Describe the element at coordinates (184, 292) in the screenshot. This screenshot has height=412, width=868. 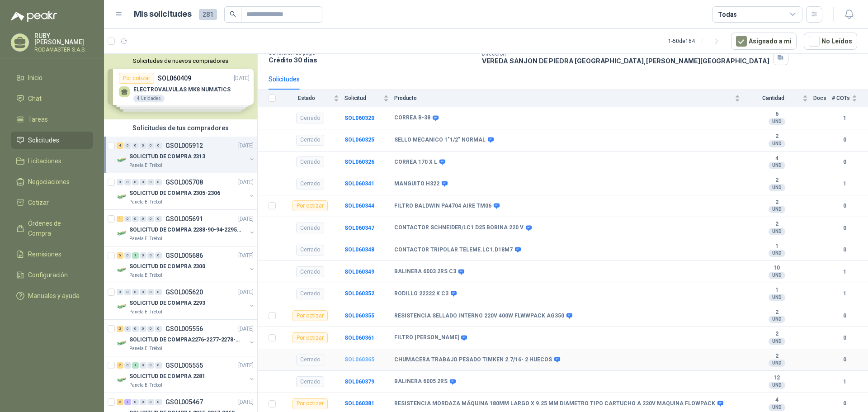
I see `p: GSOL005620` at that location.